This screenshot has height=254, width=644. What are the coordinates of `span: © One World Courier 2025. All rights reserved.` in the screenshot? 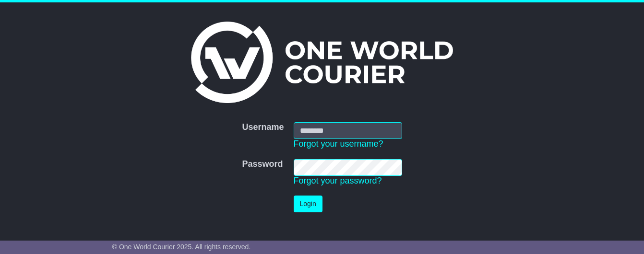 It's located at (181, 247).